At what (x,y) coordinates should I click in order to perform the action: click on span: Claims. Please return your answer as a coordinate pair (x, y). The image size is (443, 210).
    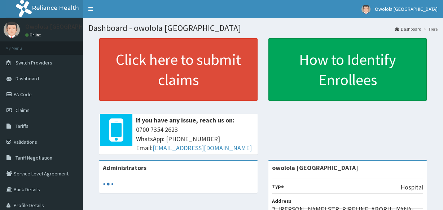
    Looking at the image, I should click on (22, 110).